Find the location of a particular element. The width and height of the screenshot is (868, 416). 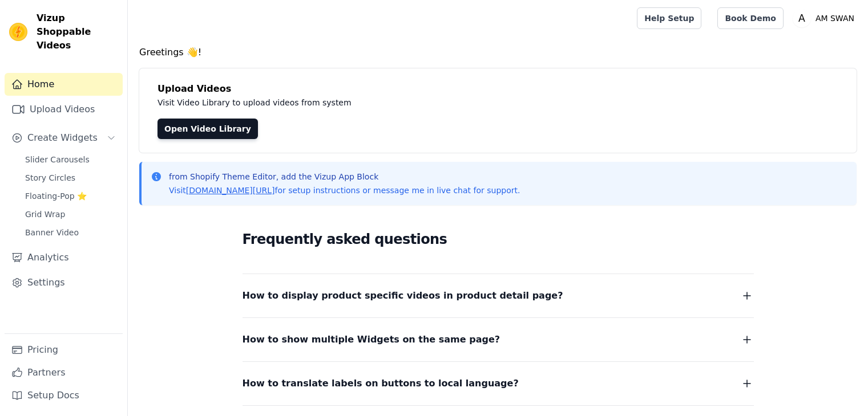

span: Create Widgets is located at coordinates (62, 138).